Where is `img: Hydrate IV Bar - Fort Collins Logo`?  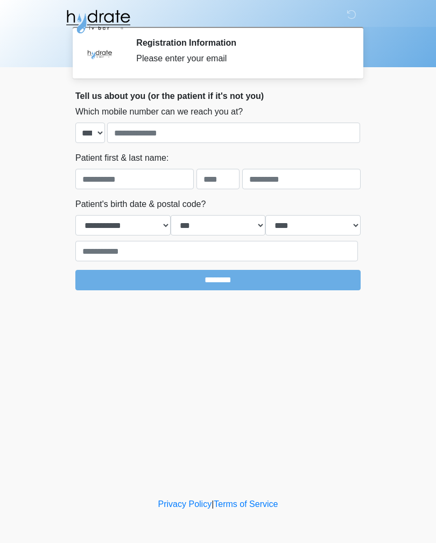 img: Hydrate IV Bar - Fort Collins Logo is located at coordinates (98, 22).